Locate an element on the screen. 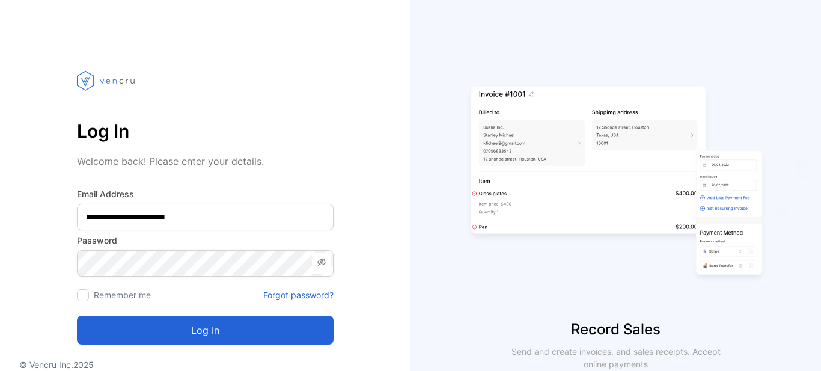  label: Email Address is located at coordinates (205, 193).